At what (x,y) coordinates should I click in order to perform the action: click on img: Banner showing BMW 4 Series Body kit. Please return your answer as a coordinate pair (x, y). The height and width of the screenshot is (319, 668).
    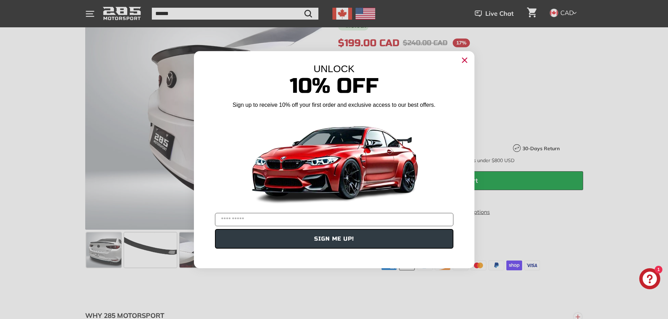
    Looking at the image, I should click on (334, 161).